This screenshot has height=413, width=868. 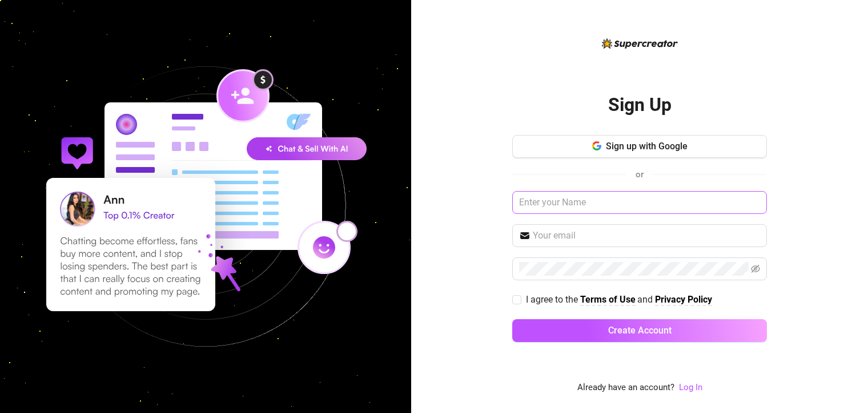 What do you see at coordinates (640, 146) in the screenshot?
I see `button: Sign up with Google` at bounding box center [640, 146].